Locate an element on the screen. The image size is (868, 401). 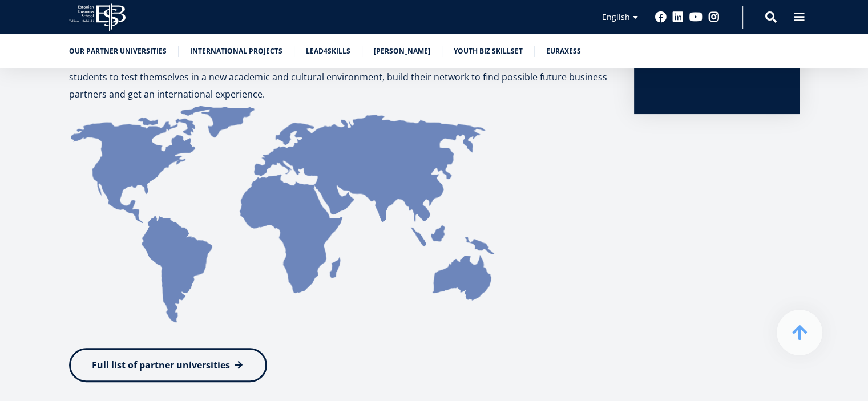
a: Instagram is located at coordinates (714, 17).